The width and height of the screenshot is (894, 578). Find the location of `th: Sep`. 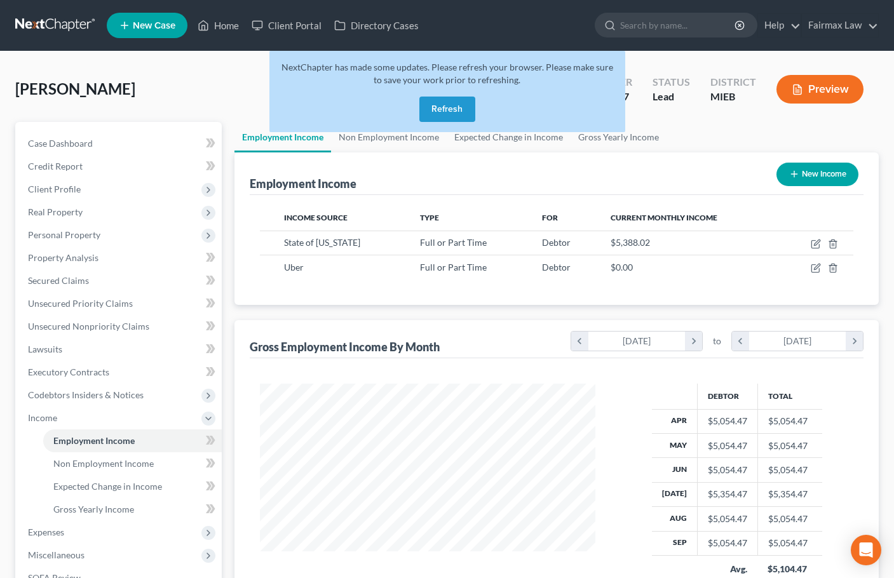

th: Sep is located at coordinates (675, 543).